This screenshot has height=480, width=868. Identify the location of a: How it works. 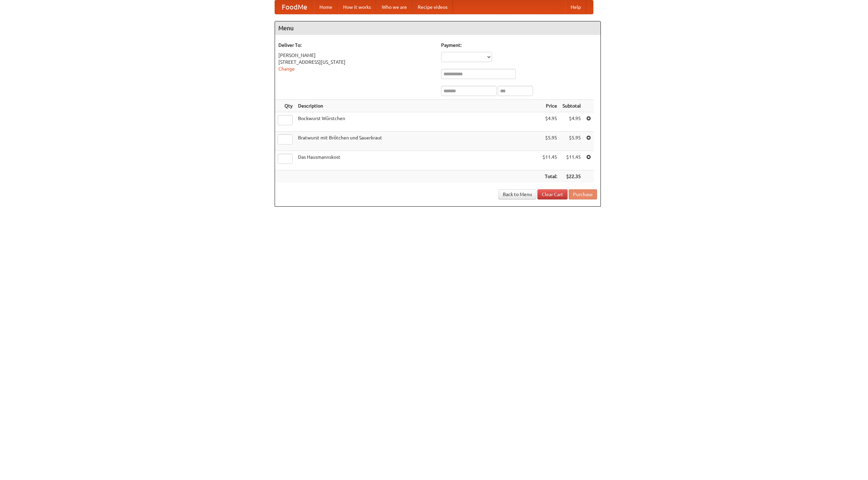
(357, 7).